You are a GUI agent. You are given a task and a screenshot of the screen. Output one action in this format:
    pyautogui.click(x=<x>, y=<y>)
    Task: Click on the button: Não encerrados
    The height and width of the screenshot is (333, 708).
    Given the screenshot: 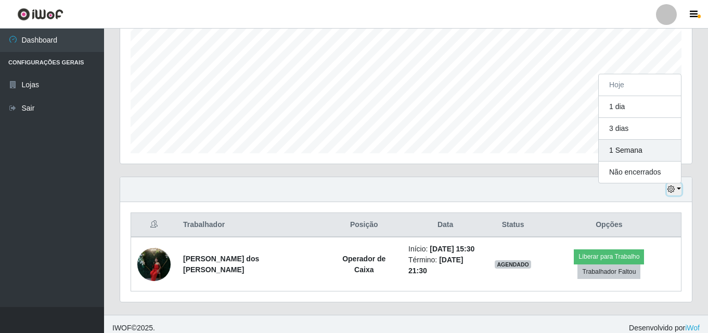 What is the action you would take?
    pyautogui.click(x=640, y=172)
    